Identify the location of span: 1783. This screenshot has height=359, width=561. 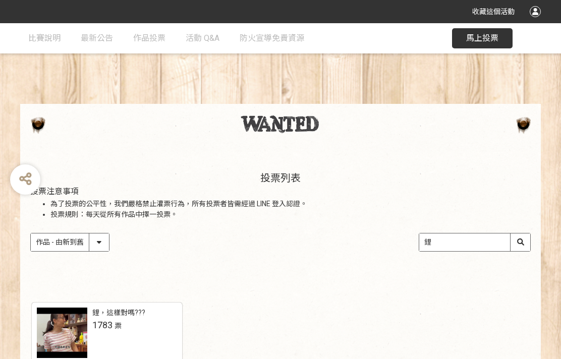
(102, 325).